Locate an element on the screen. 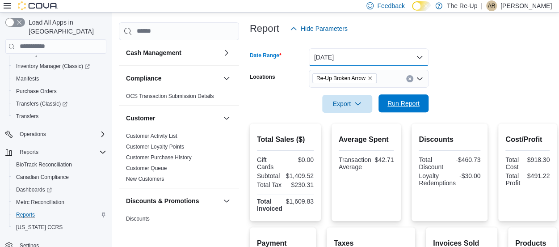 This screenshot has width=559, height=247. span: OCS Transaction Submission Details is located at coordinates (170, 96).